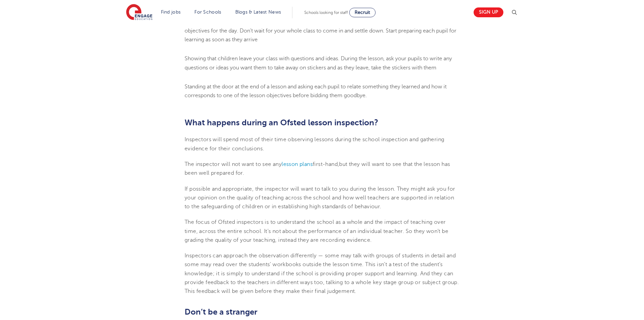 The image size is (644, 320). What do you see at coordinates (362, 13) in the screenshot?
I see `a: Recruit` at bounding box center [362, 13].